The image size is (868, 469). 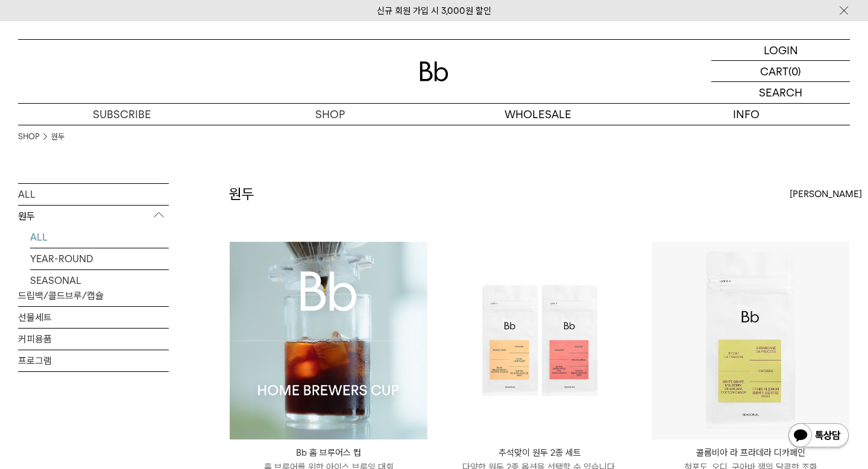 I want to click on a: LOGIN, so click(x=781, y=50).